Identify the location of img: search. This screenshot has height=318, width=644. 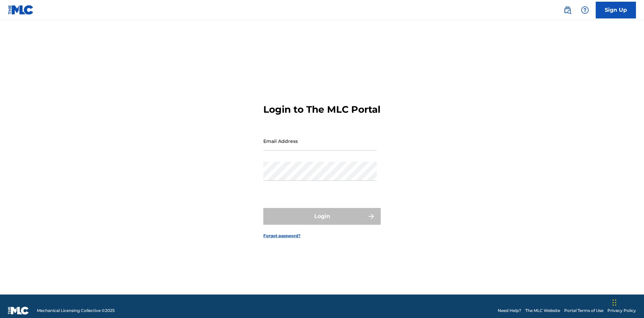
(568, 10).